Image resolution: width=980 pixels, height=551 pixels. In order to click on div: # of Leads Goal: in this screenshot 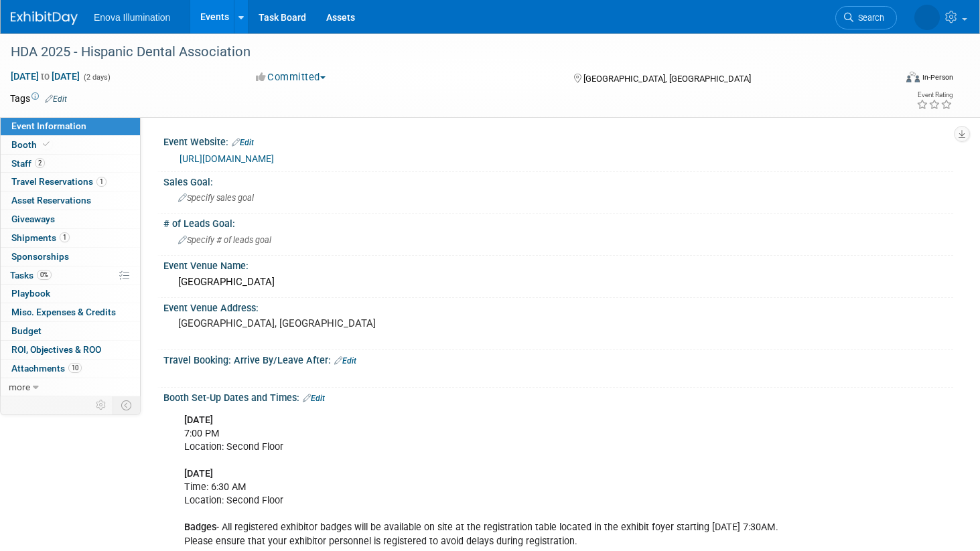, I will do `click(558, 222)`.